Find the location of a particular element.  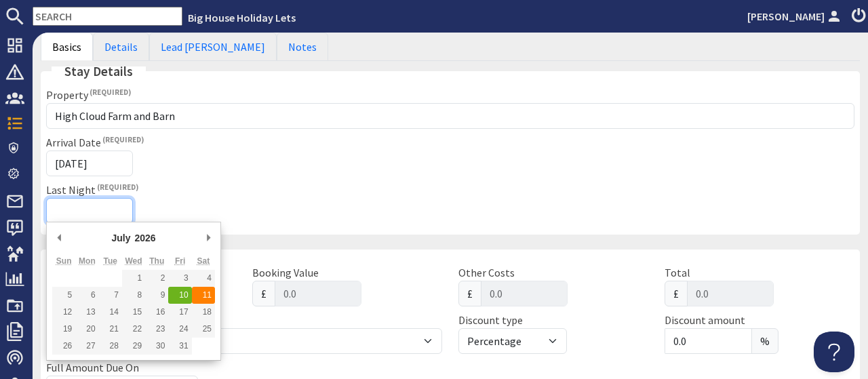

button: 1 is located at coordinates (134, 278).